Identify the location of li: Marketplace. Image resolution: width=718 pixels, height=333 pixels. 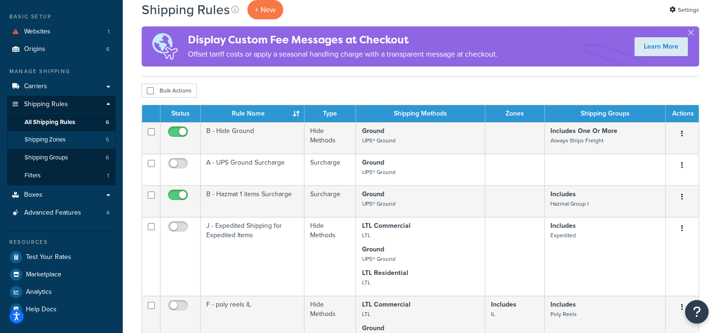
(61, 275).